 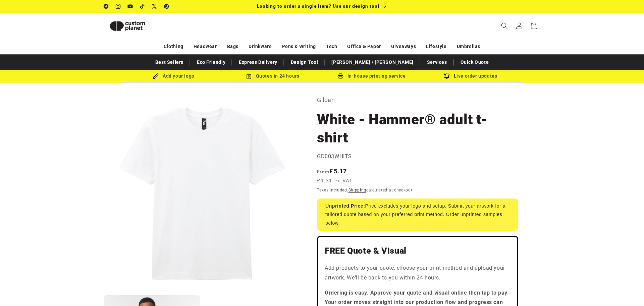 What do you see at coordinates (249, 76) in the screenshot?
I see `img: Order Updates Icon` at bounding box center [249, 76].